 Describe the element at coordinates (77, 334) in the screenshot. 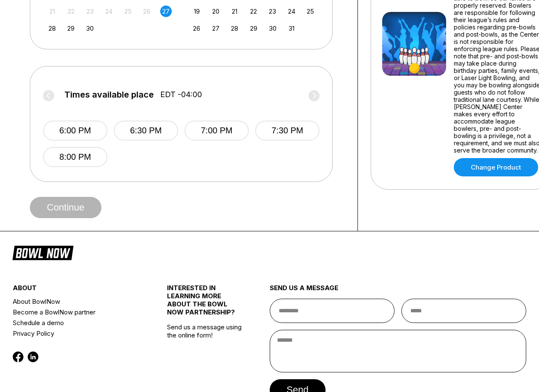

I see `a: Privacy Policy` at that location.